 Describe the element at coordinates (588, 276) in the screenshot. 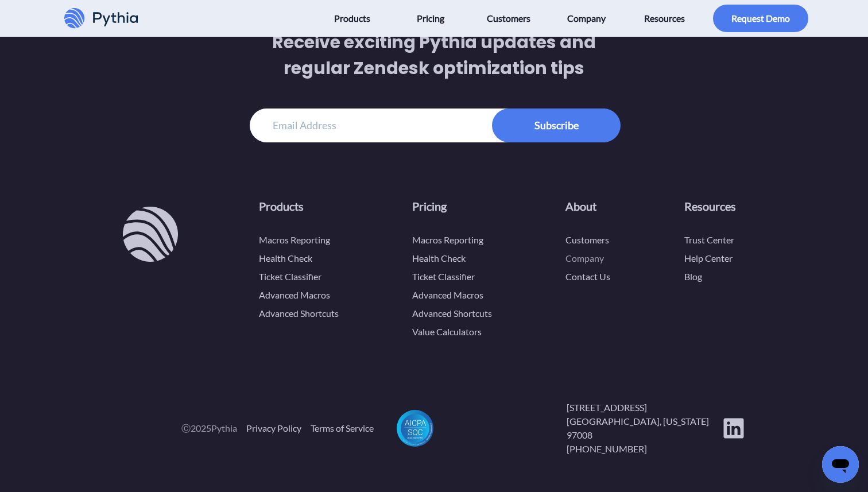

I see `a: Contact Us` at that location.